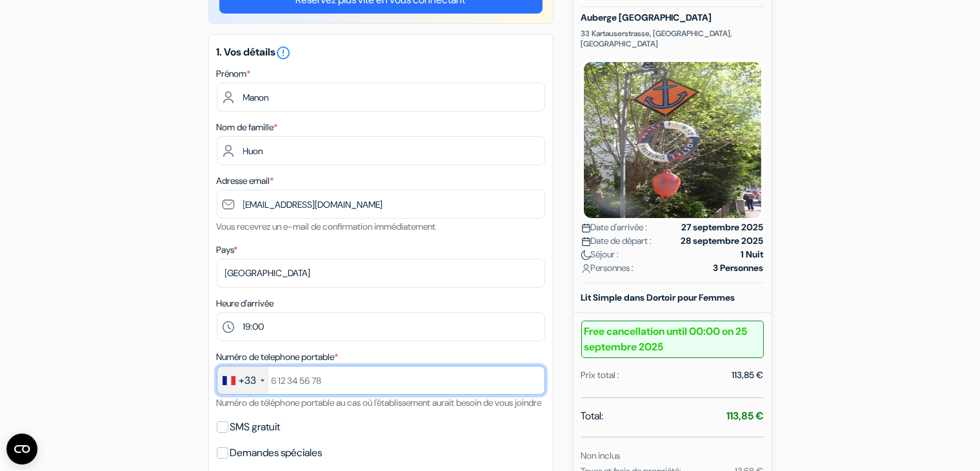 The image size is (980, 471). Describe the element at coordinates (326, 227) in the screenshot. I see `small: Vous recevrez un e-mail de confirmation immédiatement` at that location.